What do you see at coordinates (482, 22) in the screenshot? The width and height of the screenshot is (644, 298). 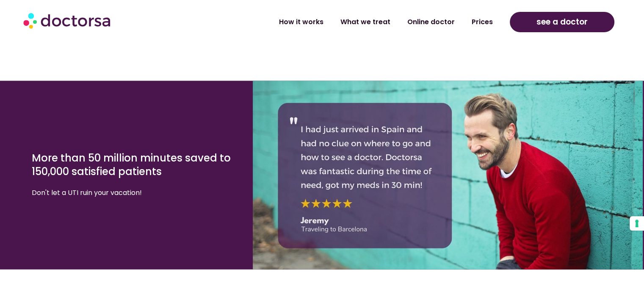 I see `a: Prices` at bounding box center [482, 22].